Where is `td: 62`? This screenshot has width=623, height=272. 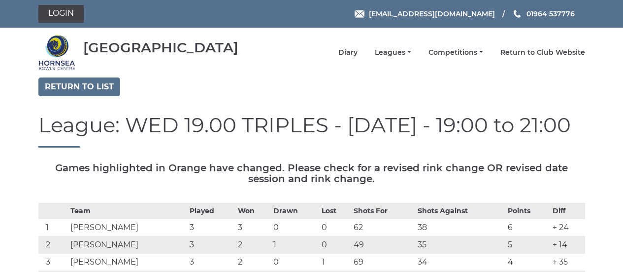
td: 62 is located at coordinates (383, 227).